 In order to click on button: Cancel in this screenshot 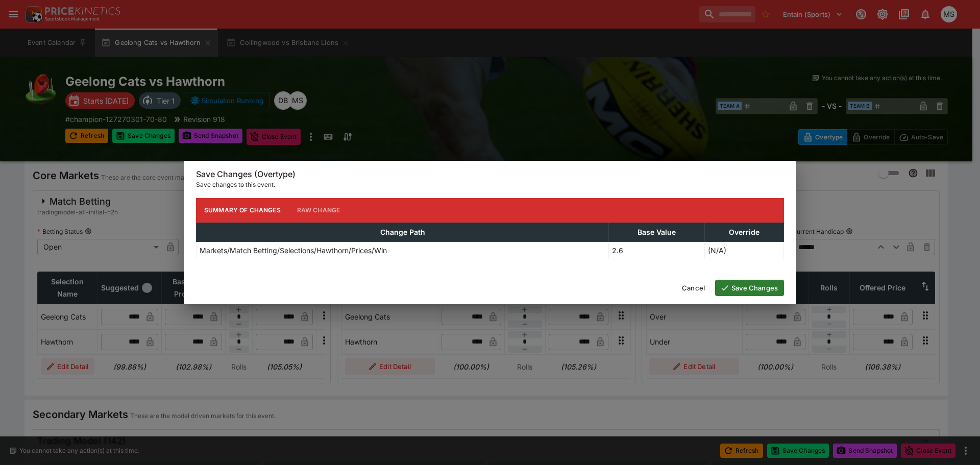, I will do `click(693, 288)`.